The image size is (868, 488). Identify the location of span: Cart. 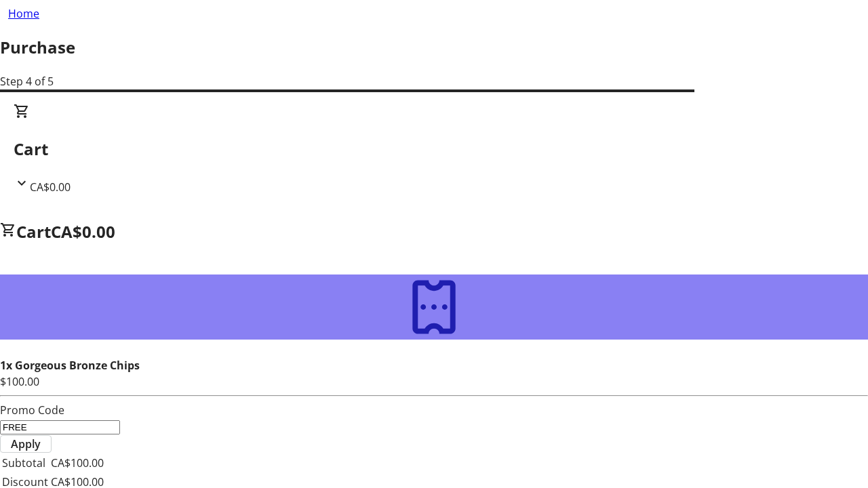
(33, 231).